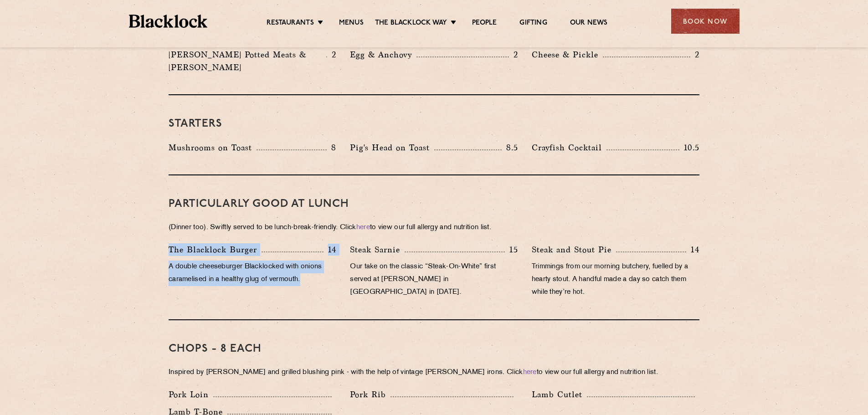 The width and height of the screenshot is (868, 415). Describe the element at coordinates (511, 249) in the screenshot. I see `p: 15` at that location.